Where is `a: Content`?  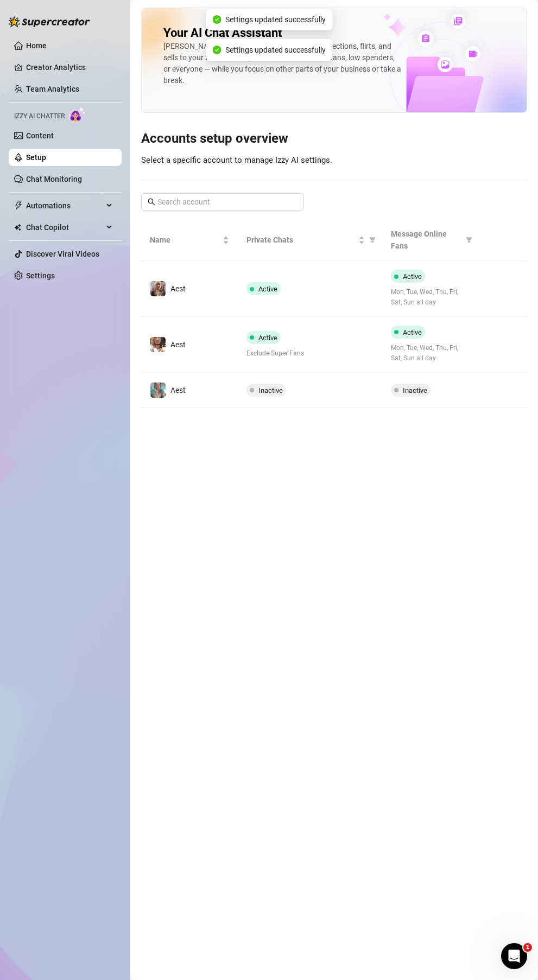 a: Content is located at coordinates (40, 136).